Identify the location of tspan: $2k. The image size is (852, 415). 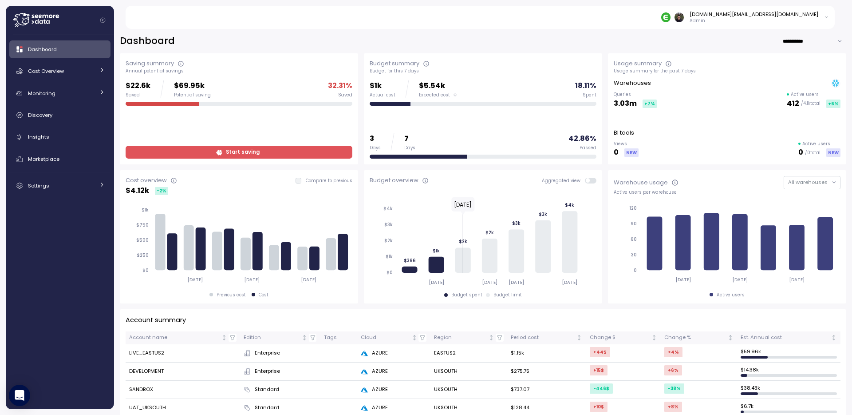
(388, 240).